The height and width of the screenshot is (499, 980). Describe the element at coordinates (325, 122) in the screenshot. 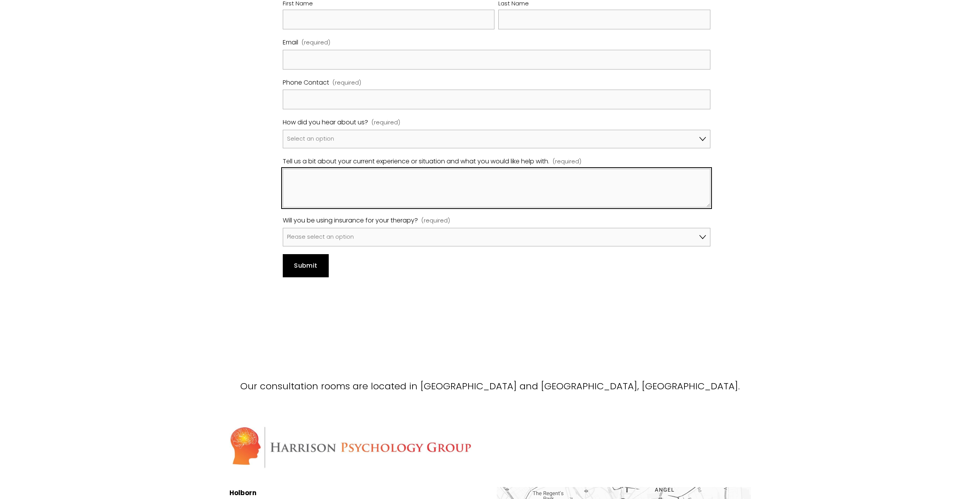

I see `span: How did you hear about us?` at that location.